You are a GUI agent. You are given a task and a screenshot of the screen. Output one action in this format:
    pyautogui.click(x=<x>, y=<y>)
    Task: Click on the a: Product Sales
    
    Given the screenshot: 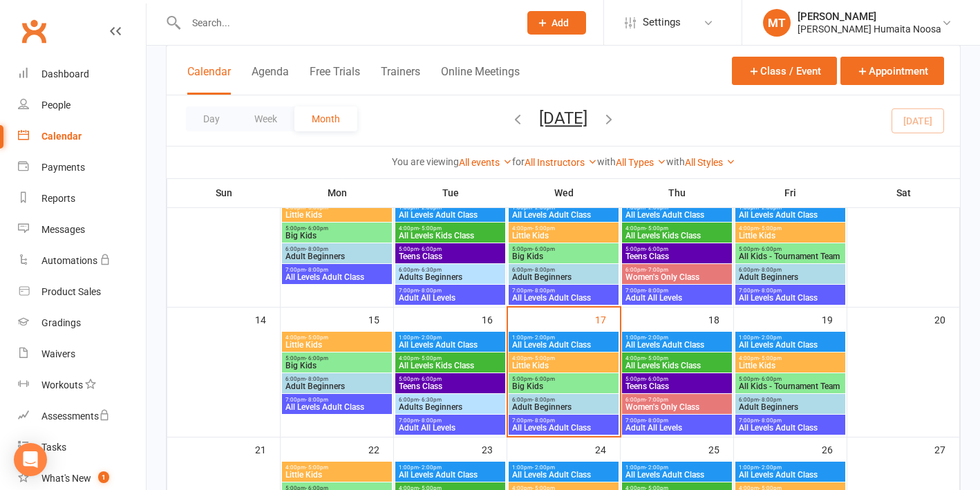 What is the action you would take?
    pyautogui.click(x=82, y=292)
    